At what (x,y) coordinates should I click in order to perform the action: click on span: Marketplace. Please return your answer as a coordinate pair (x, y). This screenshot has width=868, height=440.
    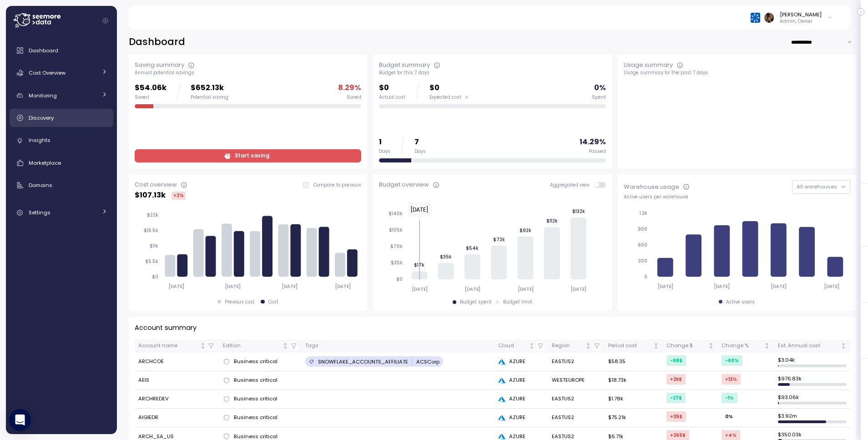
    Looking at the image, I should click on (45, 163).